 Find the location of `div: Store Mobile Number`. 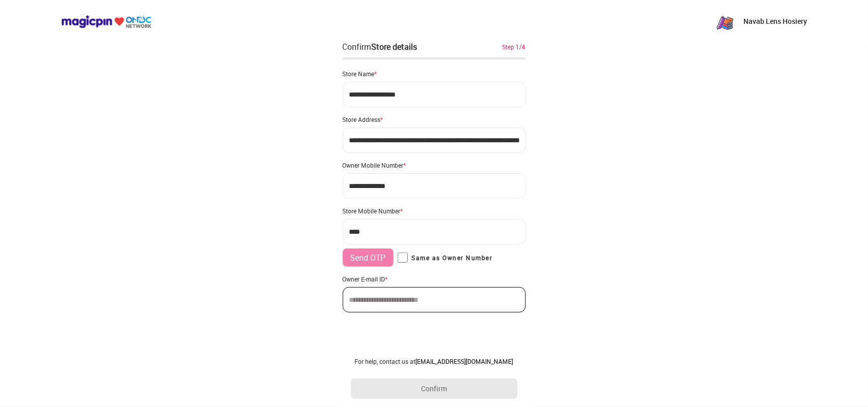

div: Store Mobile Number is located at coordinates (434, 211).